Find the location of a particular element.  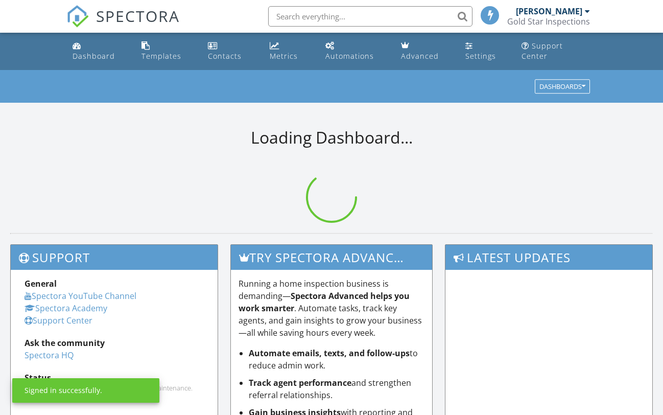

div: Settings is located at coordinates (481, 56).